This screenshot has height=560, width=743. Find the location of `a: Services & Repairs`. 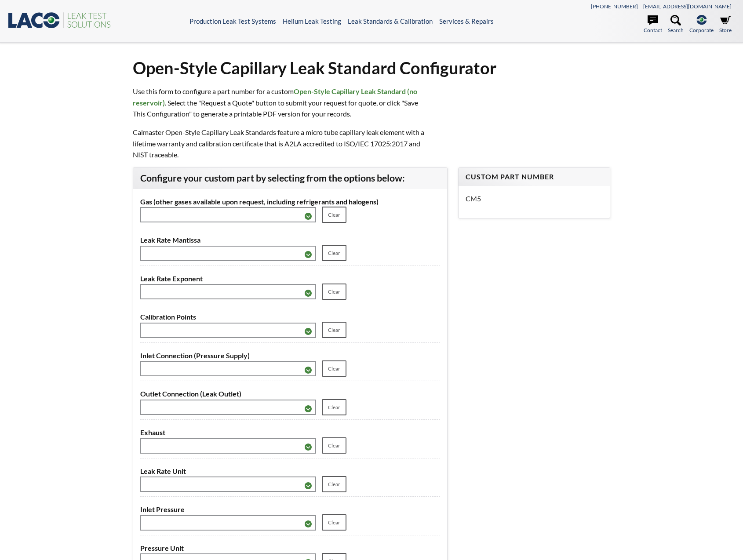

a: Services & Repairs is located at coordinates (467, 21).